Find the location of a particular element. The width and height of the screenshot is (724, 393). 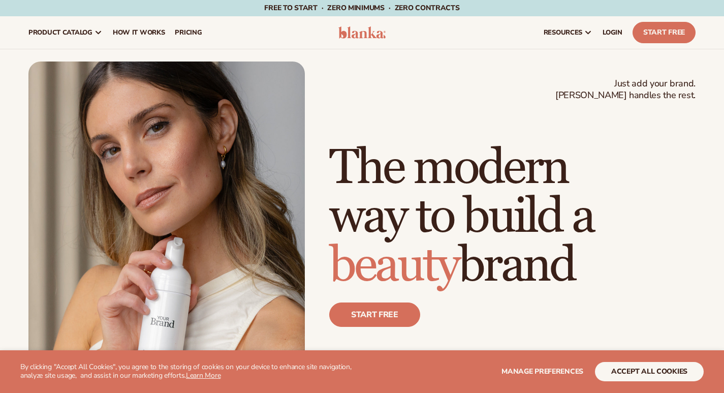

img: logo is located at coordinates (362, 33).